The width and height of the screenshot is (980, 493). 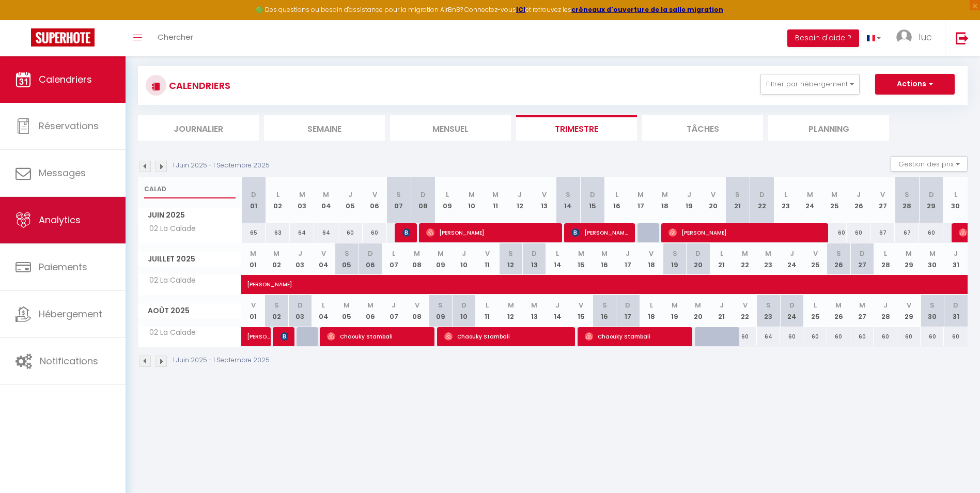 I want to click on a: ... luc, so click(x=917, y=38).